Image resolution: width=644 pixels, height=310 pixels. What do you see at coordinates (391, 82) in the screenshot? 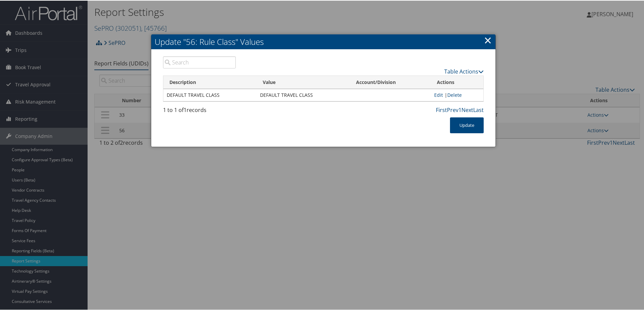
I see `th: Account/Division: activate to sort column ascending` at bounding box center [391, 82].